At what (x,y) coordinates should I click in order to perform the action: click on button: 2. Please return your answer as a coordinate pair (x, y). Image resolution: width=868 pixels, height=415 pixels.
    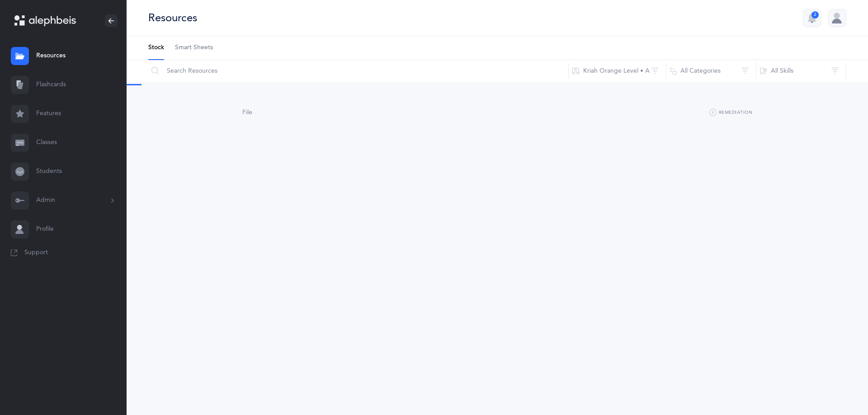
    Looking at the image, I should click on (812, 18).